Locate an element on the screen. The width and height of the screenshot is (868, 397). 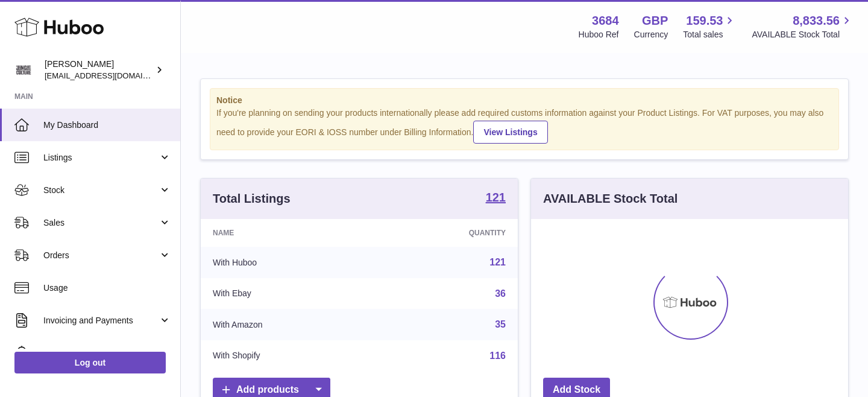
span: Invoicing and Payments is located at coordinates (101, 320).